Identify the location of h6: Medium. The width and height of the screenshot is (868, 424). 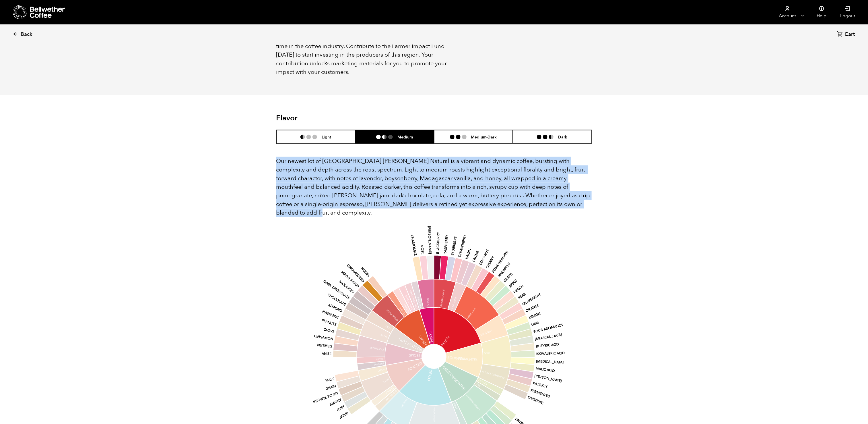
(406, 137).